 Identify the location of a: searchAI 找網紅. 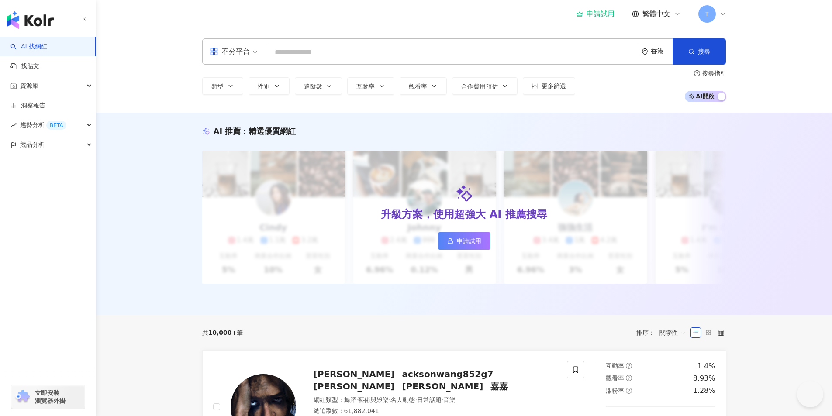
(29, 47).